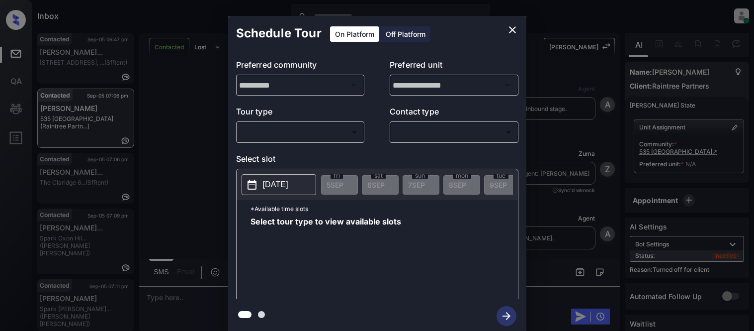 The image size is (754, 331). What do you see at coordinates (377, 161) in the screenshot?
I see `p: Select slot` at bounding box center [377, 161].